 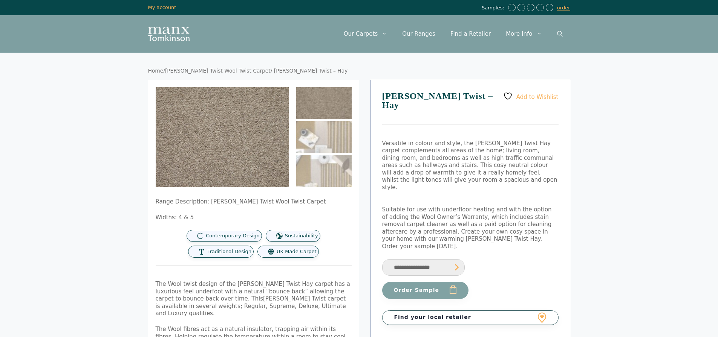 What do you see at coordinates (156, 71) in the screenshot?
I see `a: Home` at bounding box center [156, 71].